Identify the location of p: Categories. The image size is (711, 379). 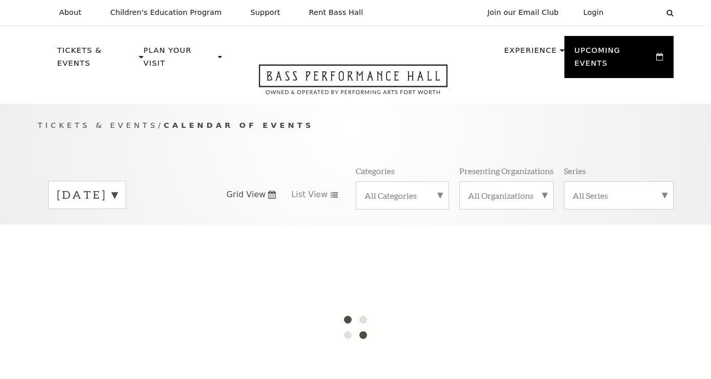
(375, 170).